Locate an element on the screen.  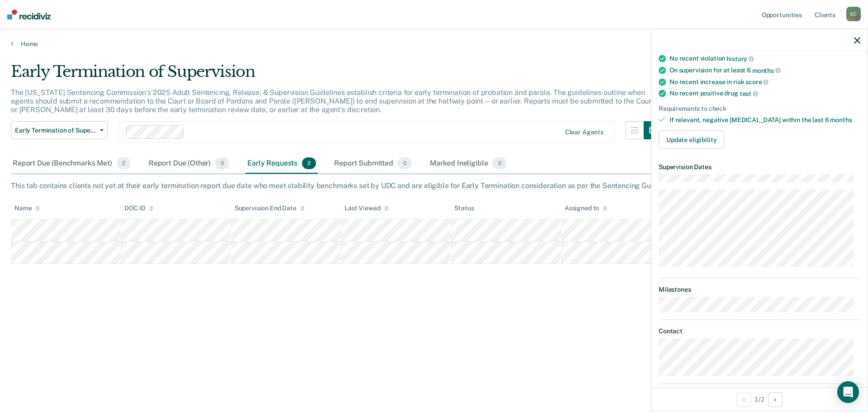
div: Report Submitted is located at coordinates (373, 164).